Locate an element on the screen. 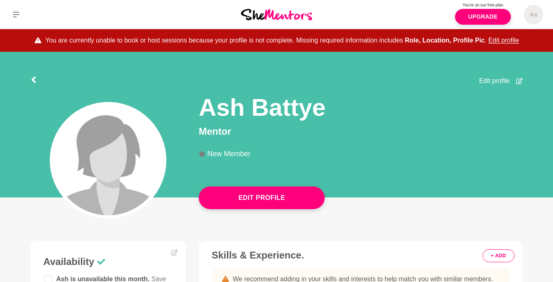  h3: Availability is located at coordinates (108, 262).